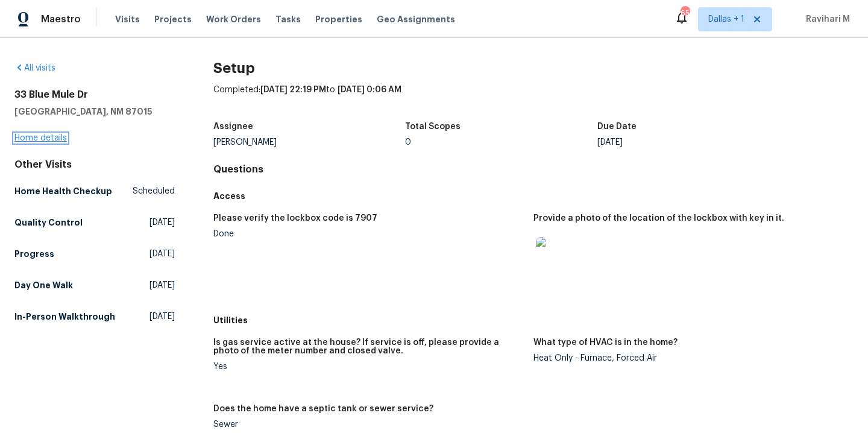 The height and width of the screenshot is (433, 868). What do you see at coordinates (61, 19) in the screenshot?
I see `span: Maestro` at bounding box center [61, 19].